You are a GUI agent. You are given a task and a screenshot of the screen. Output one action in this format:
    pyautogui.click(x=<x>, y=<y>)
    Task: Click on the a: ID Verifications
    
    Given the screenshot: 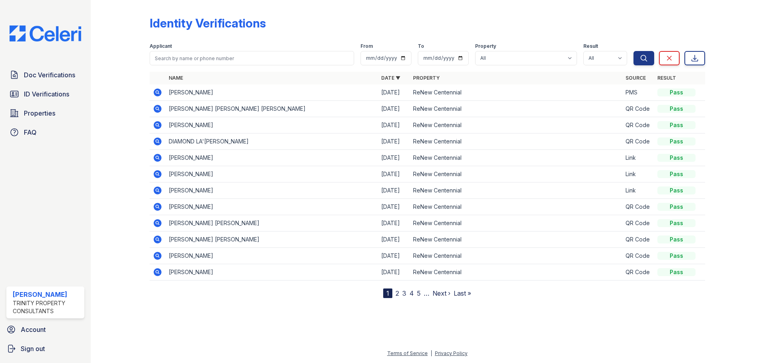 What is the action you would take?
    pyautogui.click(x=45, y=94)
    